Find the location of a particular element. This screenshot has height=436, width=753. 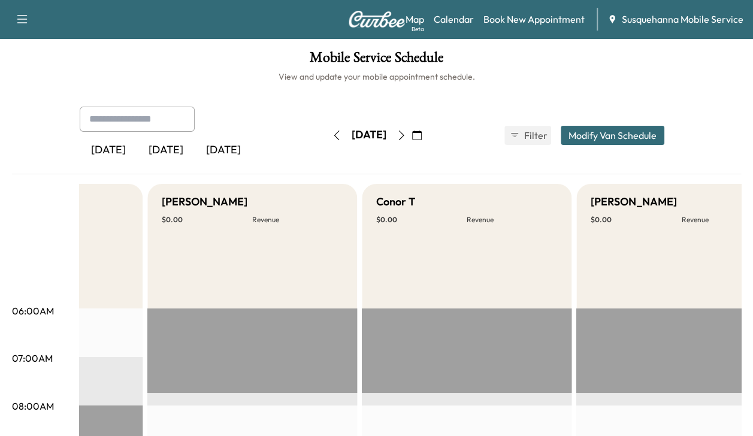

button: Filter is located at coordinates (528, 135).